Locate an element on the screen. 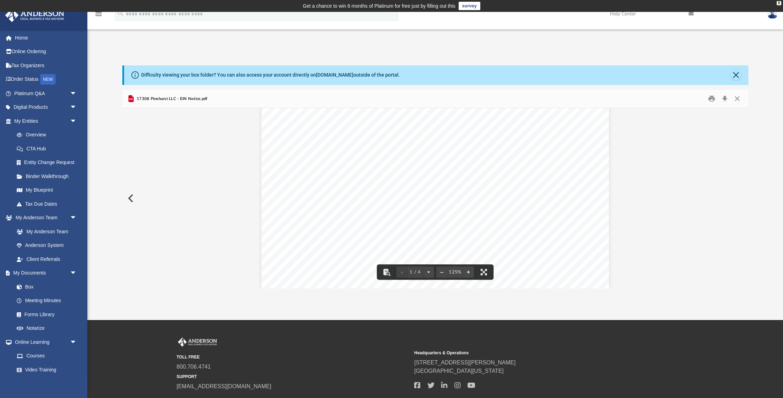  div: Difficulty viewing your box folder? You can also access your account directly on outside of the p... is located at coordinates (271, 75).